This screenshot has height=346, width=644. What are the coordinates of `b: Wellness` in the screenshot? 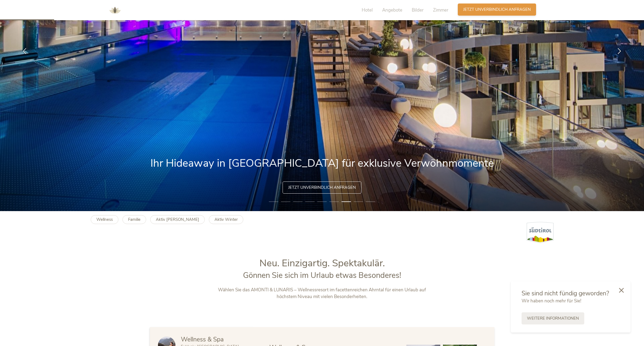 It's located at (104, 219).